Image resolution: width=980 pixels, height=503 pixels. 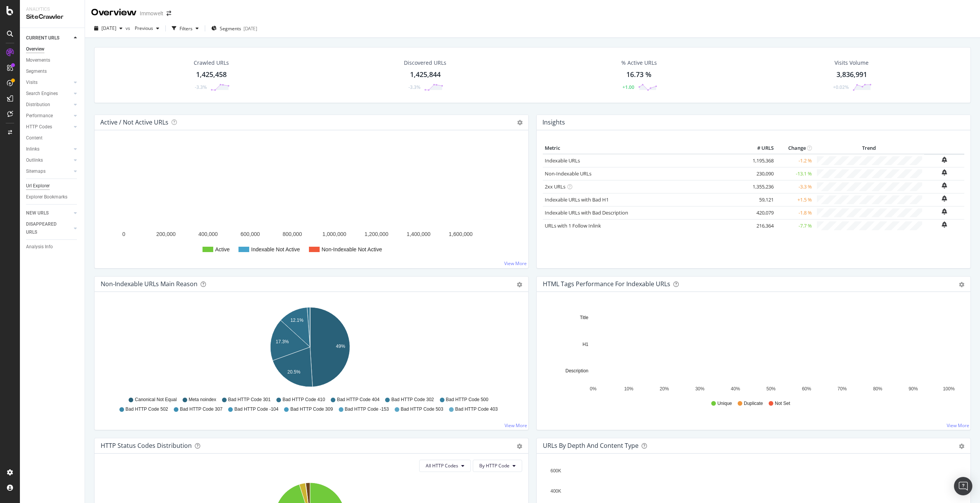 I want to click on td: -3.3 %, so click(x=795, y=186).